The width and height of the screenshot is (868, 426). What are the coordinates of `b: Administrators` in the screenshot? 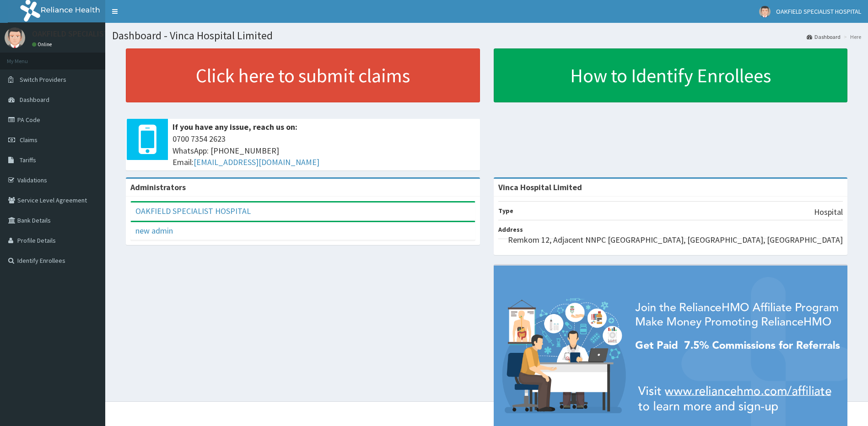 It's located at (158, 187).